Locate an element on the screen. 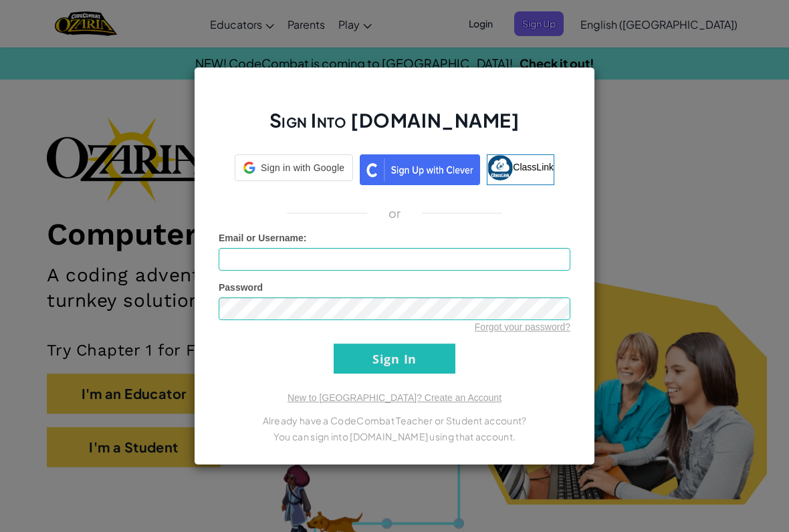 The width and height of the screenshot is (789, 532). span: Sign in with Google is located at coordinates (302, 168).